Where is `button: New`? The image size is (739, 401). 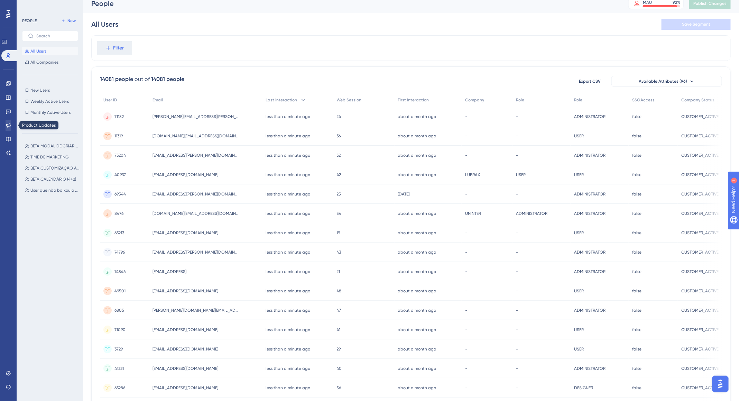
button: New is located at coordinates (68, 21).